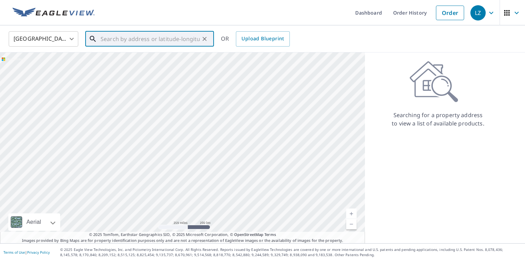 This screenshot has height=261, width=525. What do you see at coordinates (438, 119) in the screenshot?
I see `p: Searching for a property address to view a list of available products.` at bounding box center [438, 119].